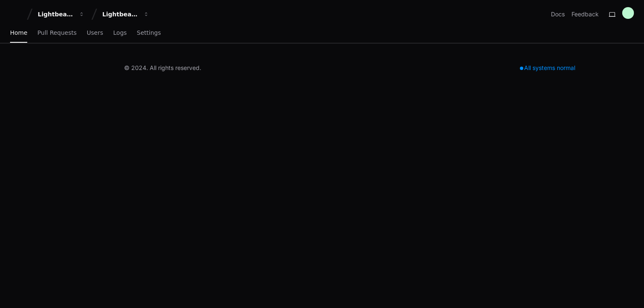 This screenshot has width=644, height=308. I want to click on a: Settings, so click(149, 33).